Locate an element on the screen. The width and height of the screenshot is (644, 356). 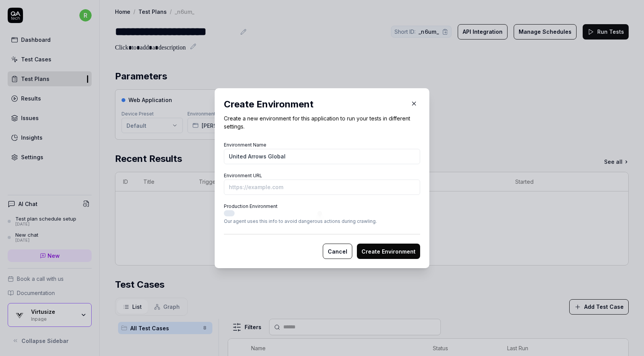
button: Close Modal is located at coordinates (414, 104).